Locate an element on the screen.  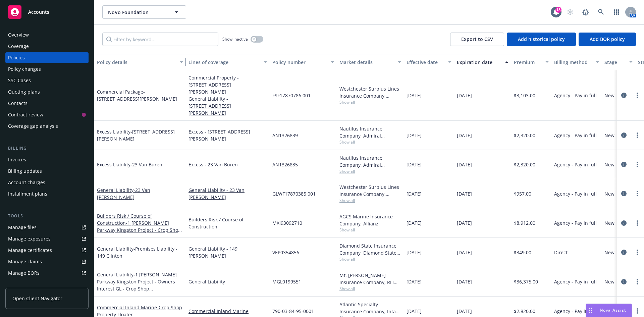
a: Switch app is located at coordinates (617, 12).